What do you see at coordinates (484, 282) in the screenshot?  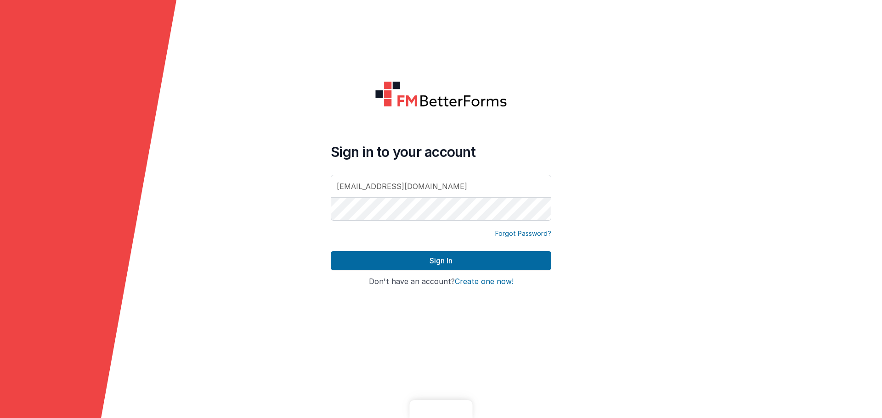 I see `button: Create one now!` at bounding box center [484, 282].